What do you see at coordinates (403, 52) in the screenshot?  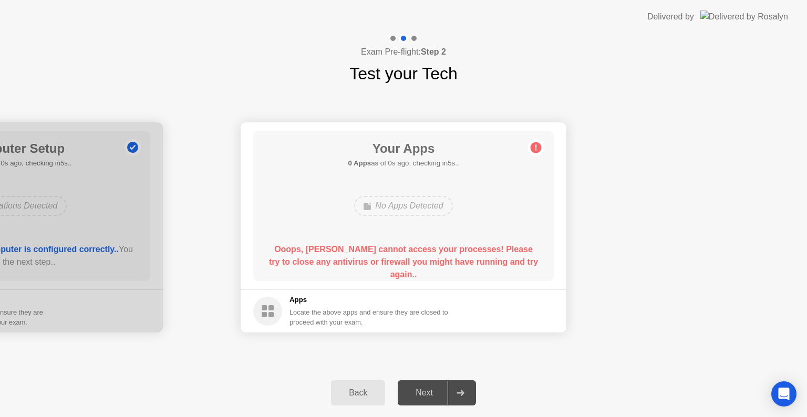 I see `h4: Exam Pre-flight:` at bounding box center [403, 52].